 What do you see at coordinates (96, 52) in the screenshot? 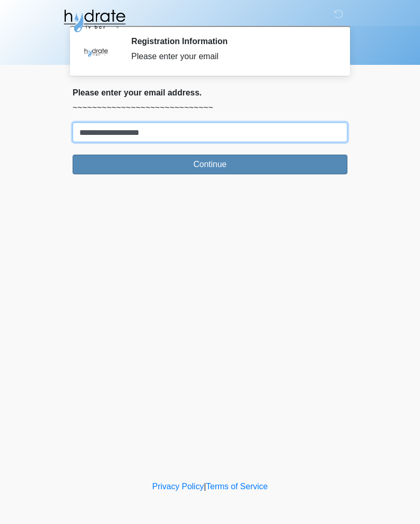
I see `img: Agent Avatar` at bounding box center [96, 52].